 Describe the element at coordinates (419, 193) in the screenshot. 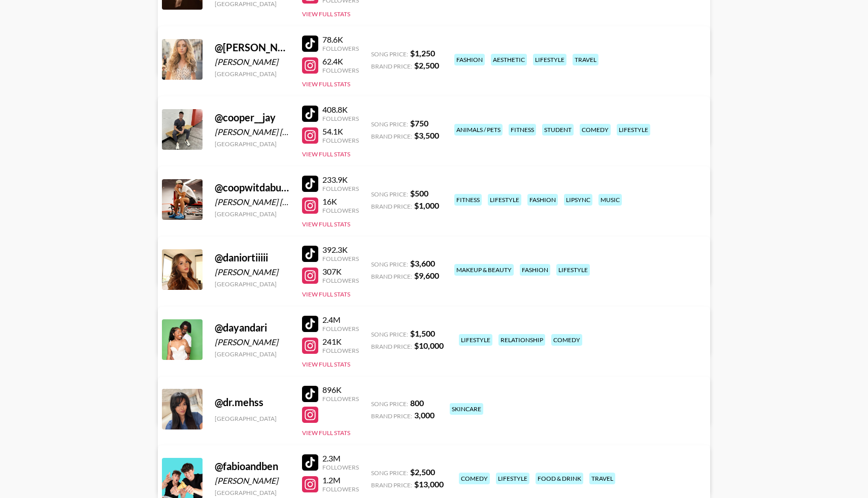

I see `strong: $ 500` at that location.